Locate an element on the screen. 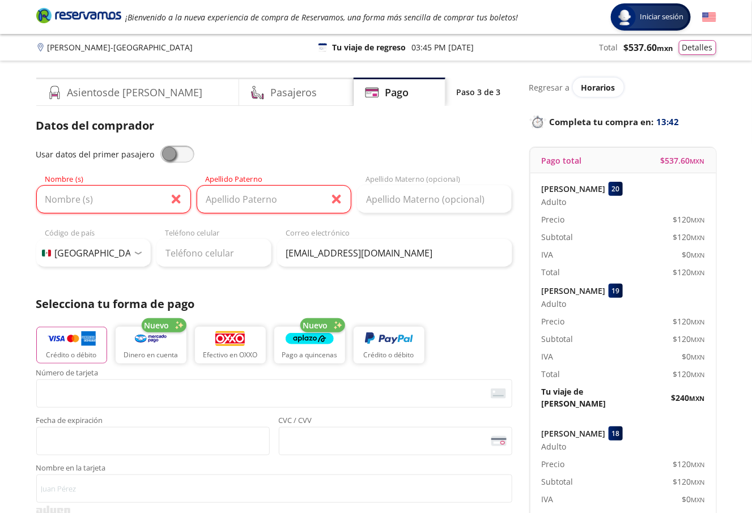 Image resolution: width=752 pixels, height=513 pixels. input: Apellido Materno (opcional) is located at coordinates (434, 199).